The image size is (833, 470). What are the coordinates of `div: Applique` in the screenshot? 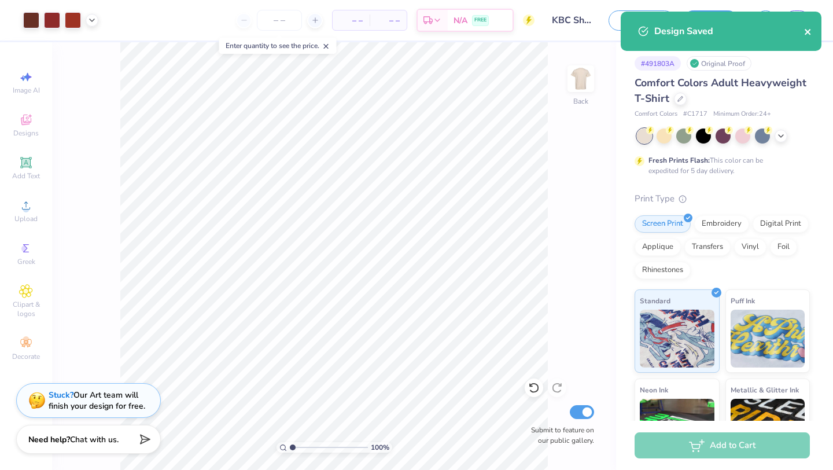 It's located at (658, 247).